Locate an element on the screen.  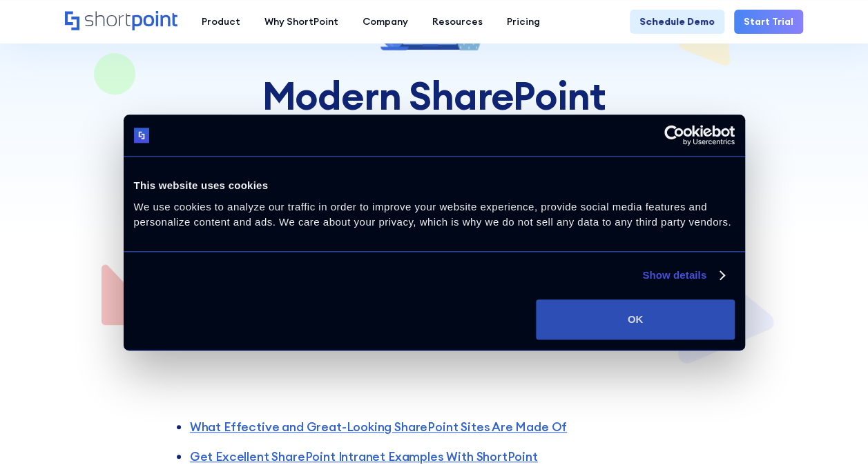
a: Start Trial is located at coordinates (768, 21).